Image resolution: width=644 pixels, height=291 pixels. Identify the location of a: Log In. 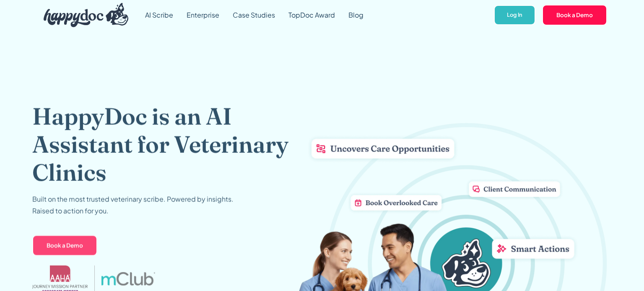
(514, 15).